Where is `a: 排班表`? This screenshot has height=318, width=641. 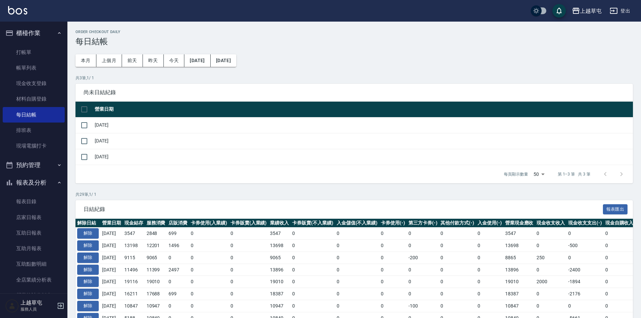 a: 排班表 is located at coordinates (34, 130).